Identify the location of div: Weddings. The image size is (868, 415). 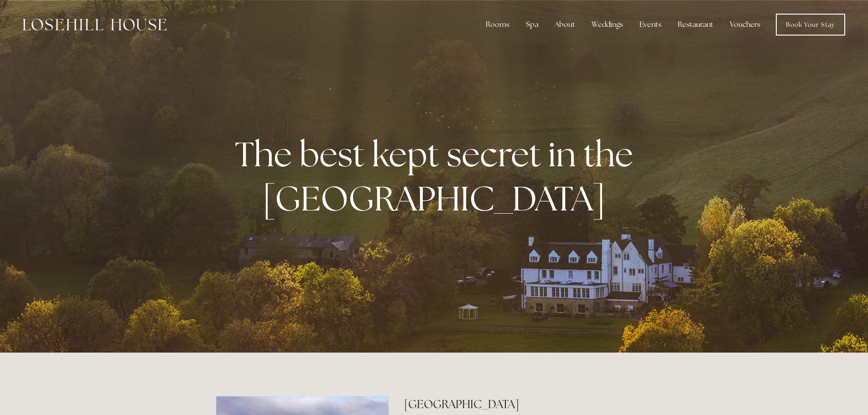
(607, 25).